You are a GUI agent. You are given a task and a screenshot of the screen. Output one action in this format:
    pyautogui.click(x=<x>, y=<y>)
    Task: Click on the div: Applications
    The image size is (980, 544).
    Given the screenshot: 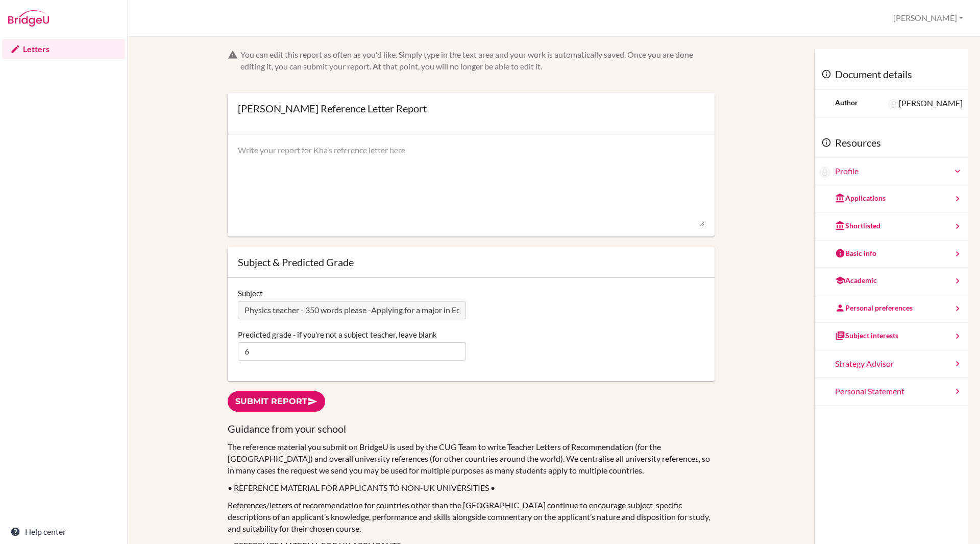 What is the action you would take?
    pyautogui.click(x=860, y=198)
    